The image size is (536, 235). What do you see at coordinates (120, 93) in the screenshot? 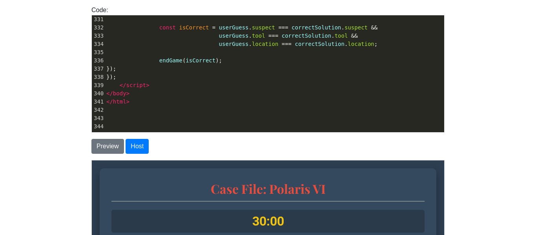
I see `span: body` at bounding box center [120, 93].